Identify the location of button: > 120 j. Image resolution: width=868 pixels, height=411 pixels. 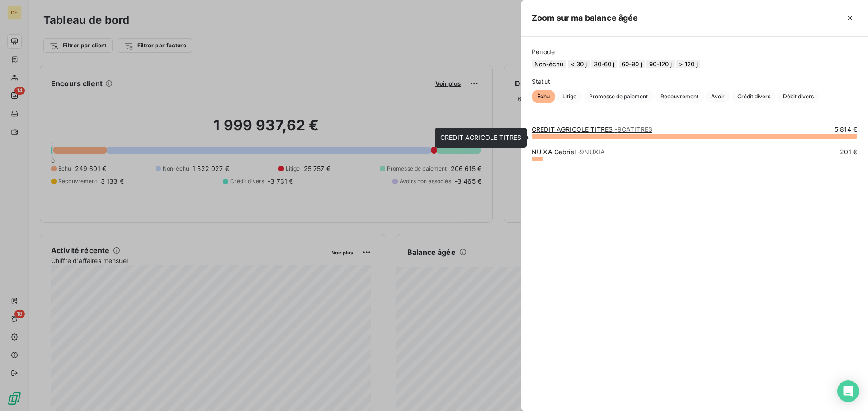
(688, 64).